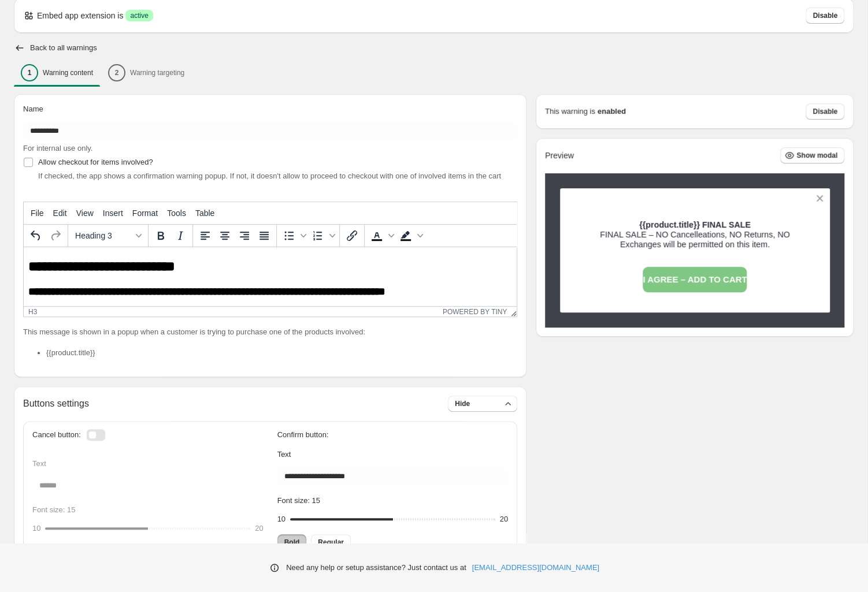  I want to click on strong: enabled, so click(611, 112).